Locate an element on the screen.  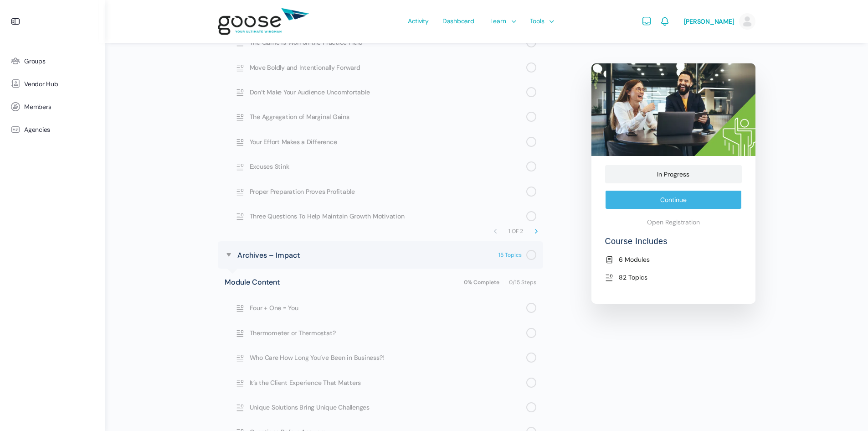
a: Not completed Thermometer or Thermostat? is located at coordinates (380, 333).